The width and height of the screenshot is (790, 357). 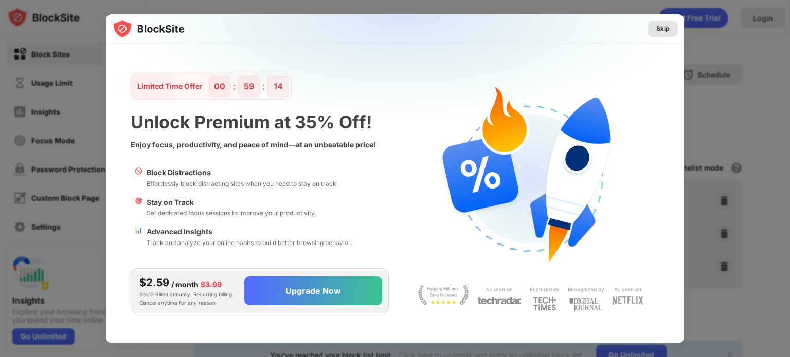 What do you see at coordinates (185, 285) in the screenshot?
I see `div: / month` at bounding box center [185, 285].